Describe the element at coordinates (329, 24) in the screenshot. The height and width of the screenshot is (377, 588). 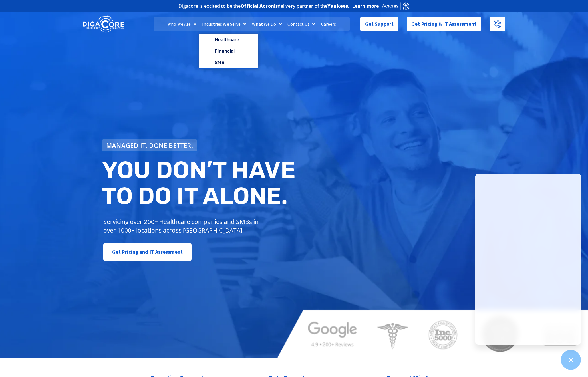
I see `a: Careers` at that location.